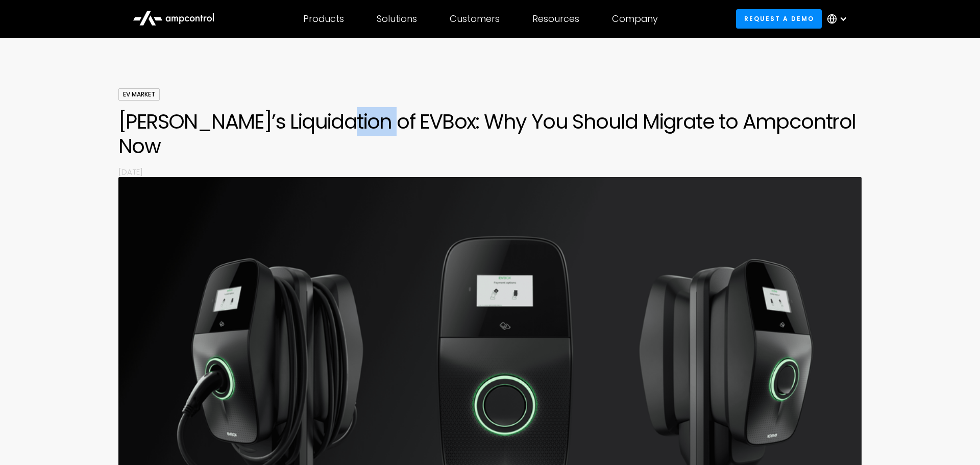 The width and height of the screenshot is (980, 465). I want to click on div: Resources, so click(556, 19).